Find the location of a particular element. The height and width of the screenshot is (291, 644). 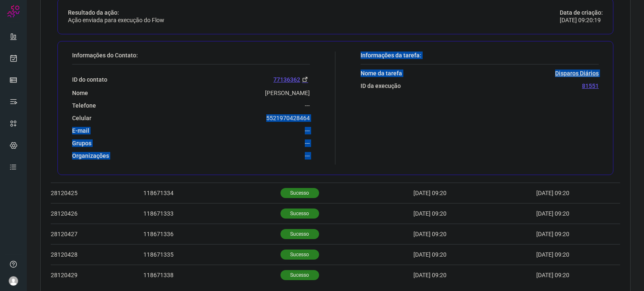

img: avatar-user-boy.jpg is located at coordinates (14, 281).